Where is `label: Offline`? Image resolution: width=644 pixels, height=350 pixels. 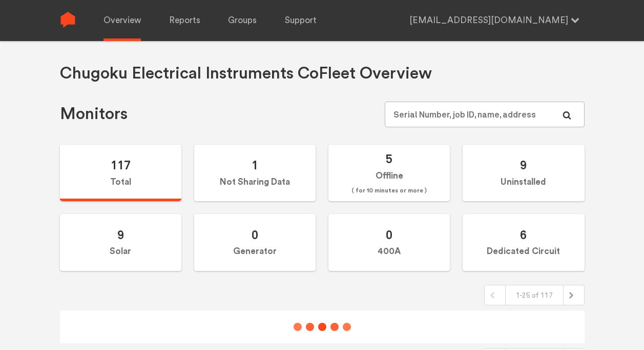
label: Offline is located at coordinates (389, 173).